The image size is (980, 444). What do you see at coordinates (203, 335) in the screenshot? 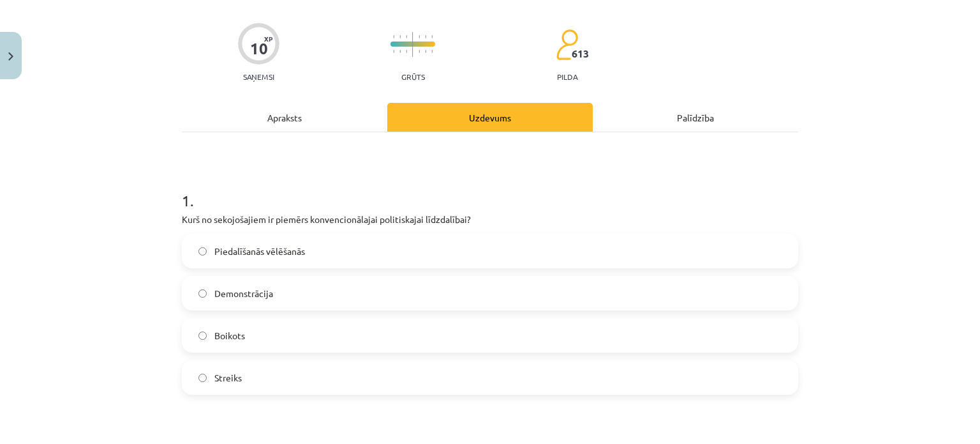
I see `input: Boikots` at bounding box center [203, 335].